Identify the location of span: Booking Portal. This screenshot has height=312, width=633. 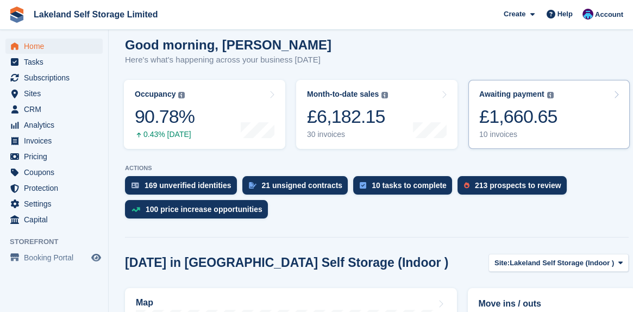
(57, 258).